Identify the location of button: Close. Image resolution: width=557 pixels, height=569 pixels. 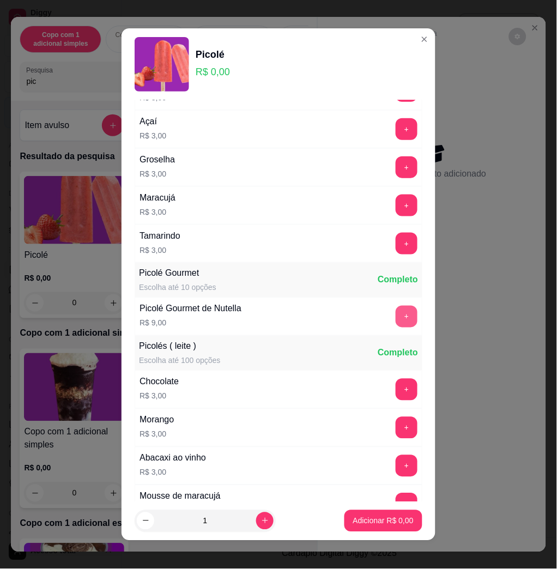
(425, 39).